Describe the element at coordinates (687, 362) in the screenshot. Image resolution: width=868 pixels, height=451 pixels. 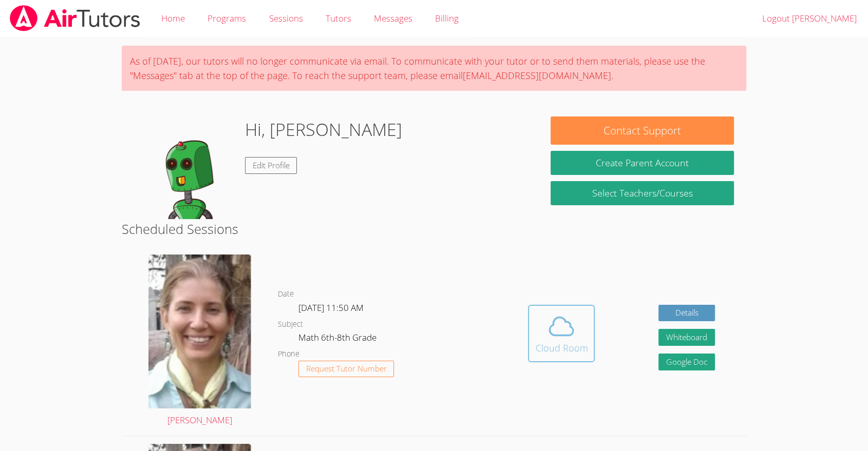
I see `a: Google Doc` at that location.